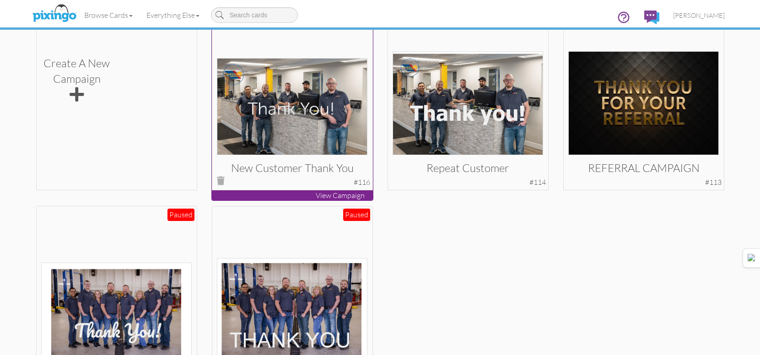 The image size is (760, 355). Describe the element at coordinates (644, 168) in the screenshot. I see `h3: REFERRAL CAMPAIGN` at that location.